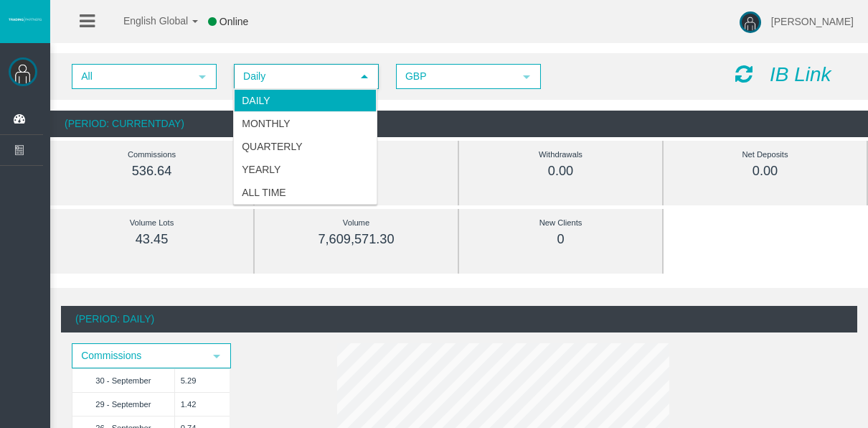 This screenshot has width=868, height=428. What do you see at coordinates (305, 124) in the screenshot?
I see `li: Monthly` at bounding box center [305, 124].